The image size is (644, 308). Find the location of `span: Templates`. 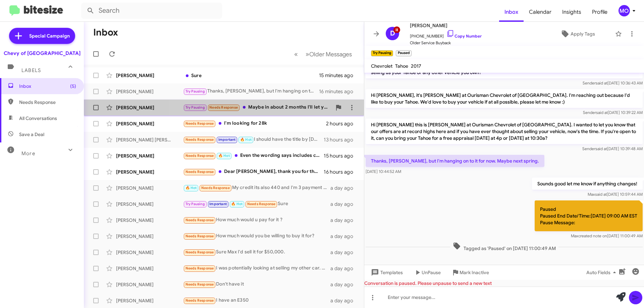

span: Templates is located at coordinates (386, 272).